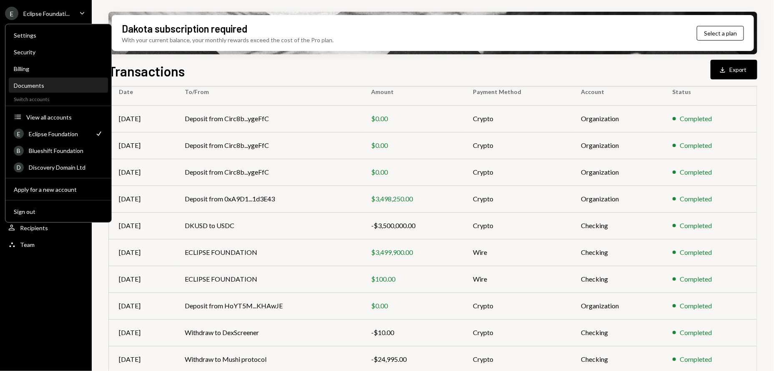 This screenshot has height=371, width=774. I want to click on div: Documents, so click(58, 85).